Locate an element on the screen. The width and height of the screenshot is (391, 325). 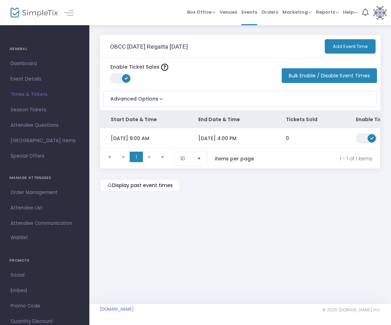
span: Special Offers is located at coordinates (44, 156).